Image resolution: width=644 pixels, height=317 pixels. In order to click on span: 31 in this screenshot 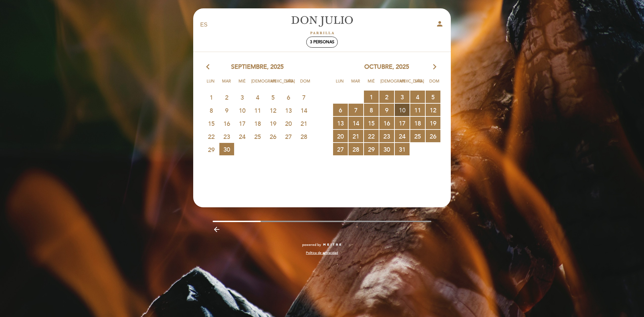, I will do `click(402, 149)`.